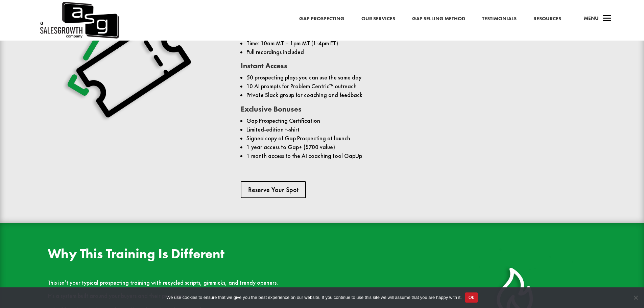  What do you see at coordinates (500, 19) in the screenshot?
I see `a: Testimonials` at bounding box center [500, 19].